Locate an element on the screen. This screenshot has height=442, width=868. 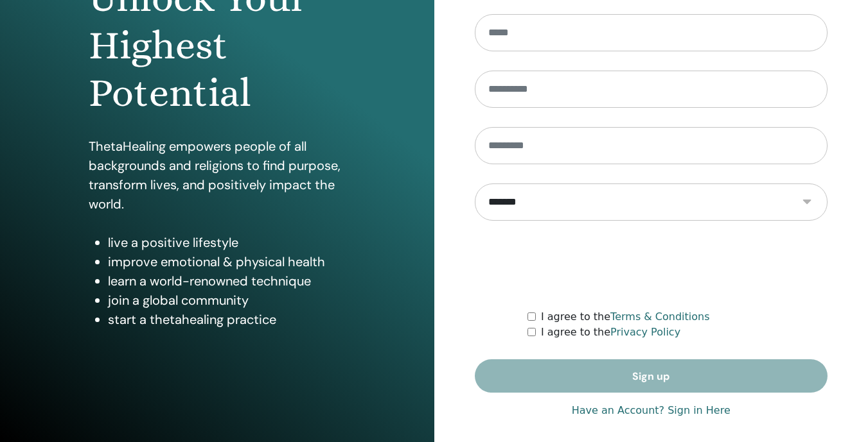
li: learn a world-renowned technique is located at coordinates (227, 282).